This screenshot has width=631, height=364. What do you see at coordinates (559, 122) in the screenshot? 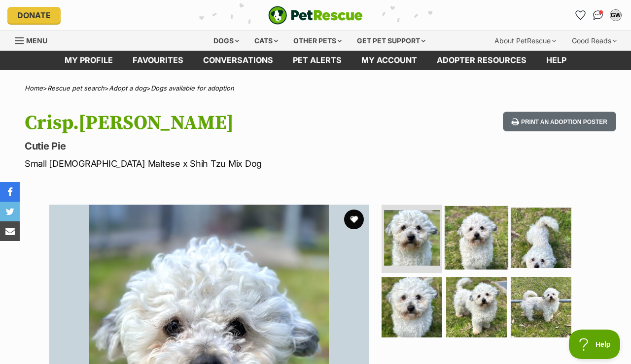
I see `button: Print an adoption poster` at bounding box center [559, 122].